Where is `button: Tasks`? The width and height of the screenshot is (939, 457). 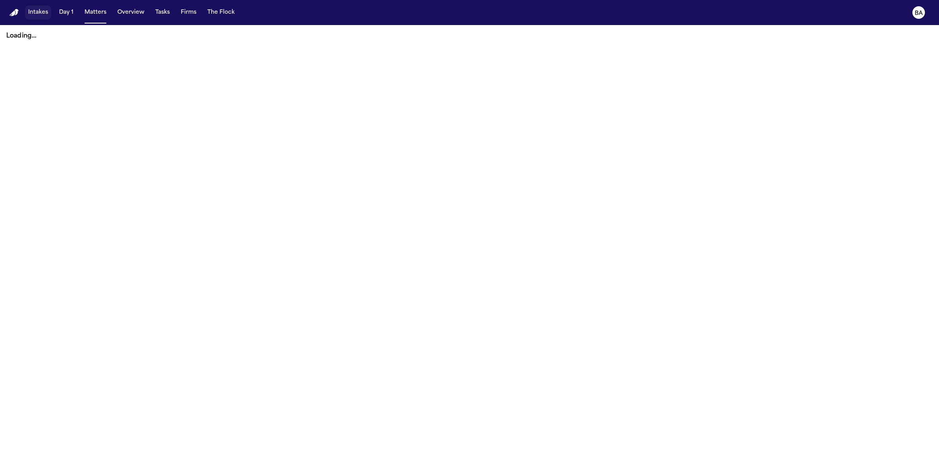 button: Tasks is located at coordinates (162, 13).